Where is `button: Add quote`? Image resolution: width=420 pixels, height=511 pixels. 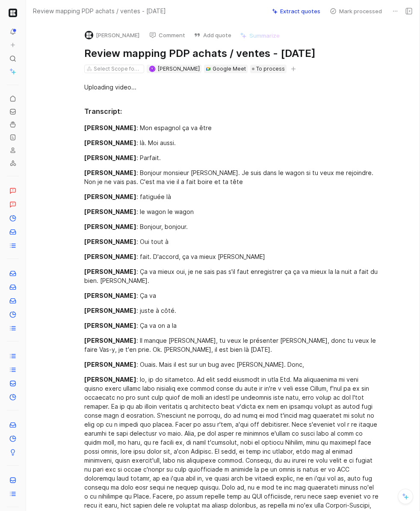 button: Add quote is located at coordinates (212, 35).